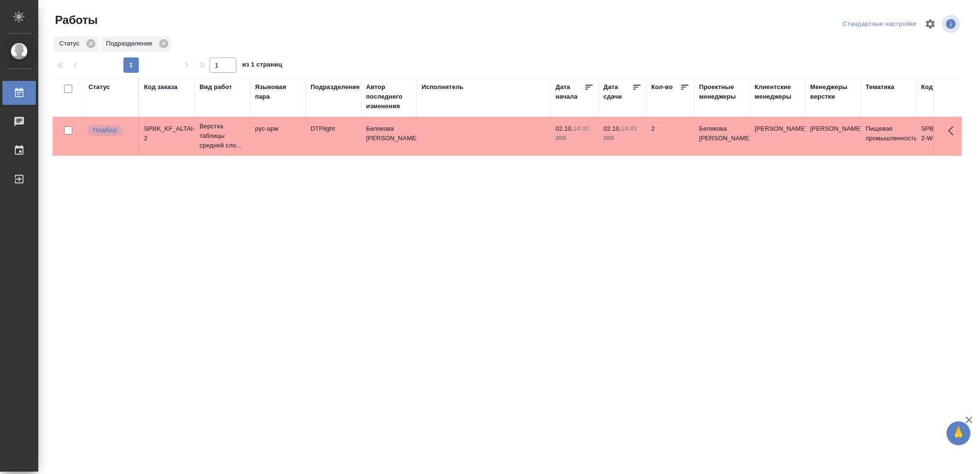  Describe the element at coordinates (889, 133) in the screenshot. I see `p: Пищевая промышленность` at that location.